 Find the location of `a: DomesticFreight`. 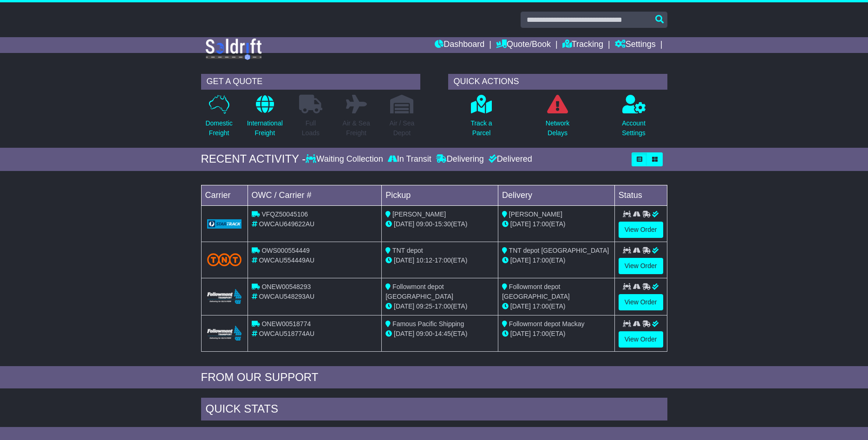

a: DomesticFreight is located at coordinates (219, 118).